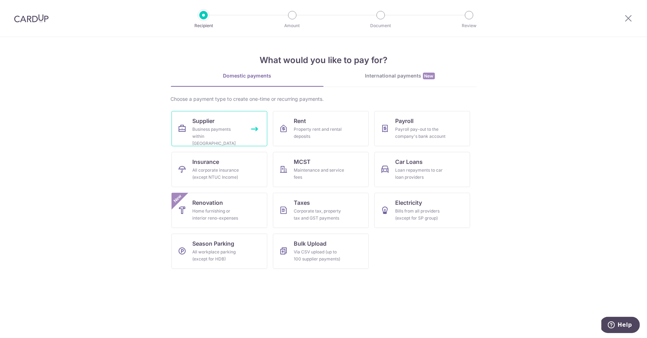 This screenshot has width=647, height=338. I want to click on div: Domestic payments, so click(247, 76).